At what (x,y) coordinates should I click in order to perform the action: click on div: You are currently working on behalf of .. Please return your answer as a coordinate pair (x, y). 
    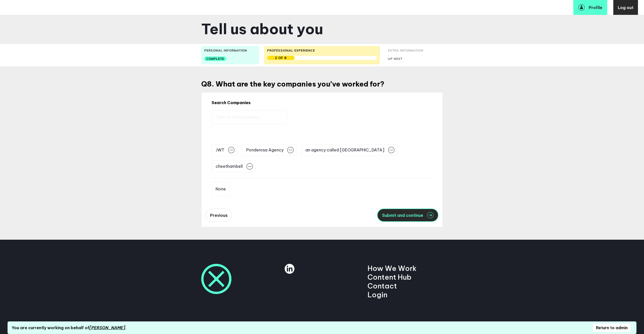
    Looking at the image, I should click on (69, 327).